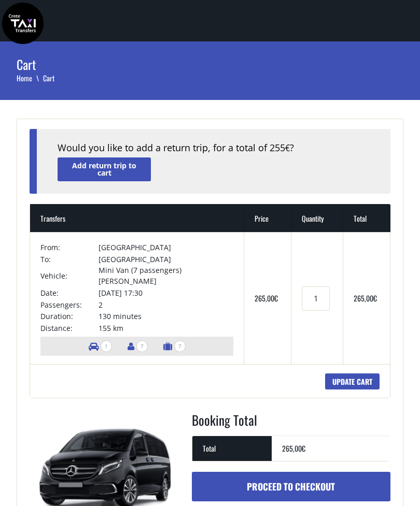  Describe the element at coordinates (291, 423) in the screenshot. I see `h2: Booking Total` at that location.